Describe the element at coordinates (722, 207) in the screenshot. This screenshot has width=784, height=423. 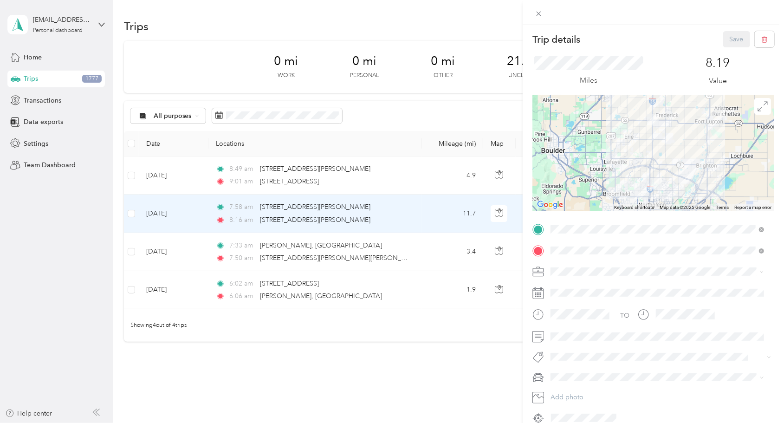
I see `a: Terms (opens in new tab)` at that location.